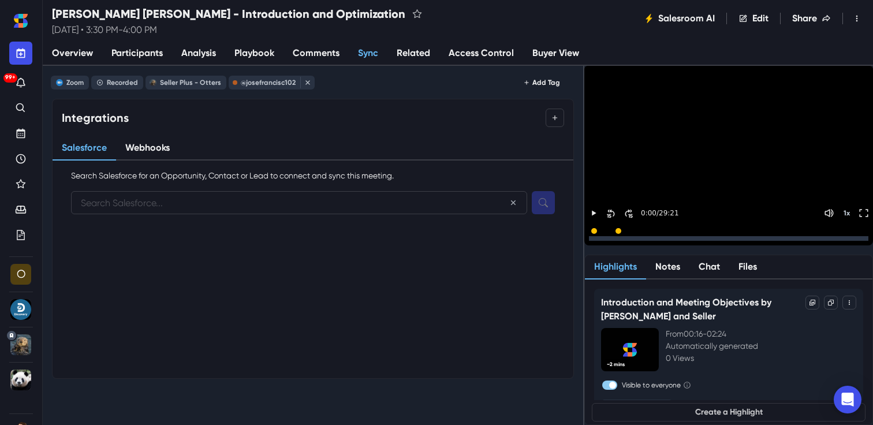 The image size is (873, 425). I want to click on button: close, so click(306, 83).